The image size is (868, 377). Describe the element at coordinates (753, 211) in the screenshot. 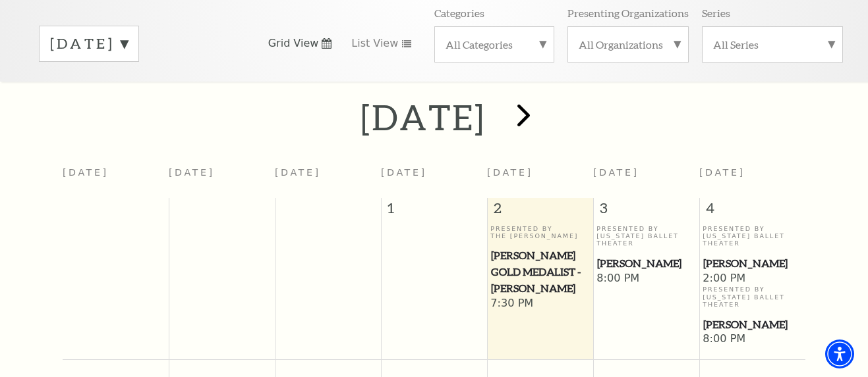

I see `span: 4` at that location.